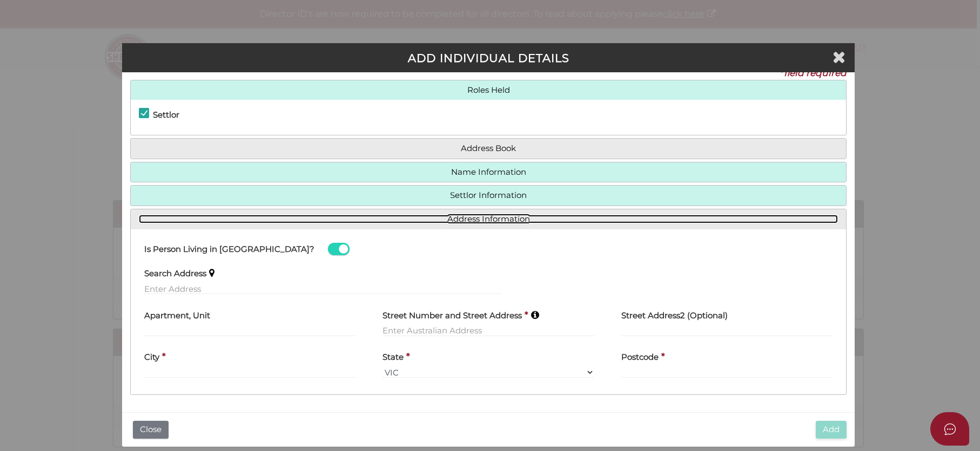 The width and height of the screenshot is (980, 451). What do you see at coordinates (640, 357) in the screenshot?
I see `h4: Postcode` at bounding box center [640, 357].